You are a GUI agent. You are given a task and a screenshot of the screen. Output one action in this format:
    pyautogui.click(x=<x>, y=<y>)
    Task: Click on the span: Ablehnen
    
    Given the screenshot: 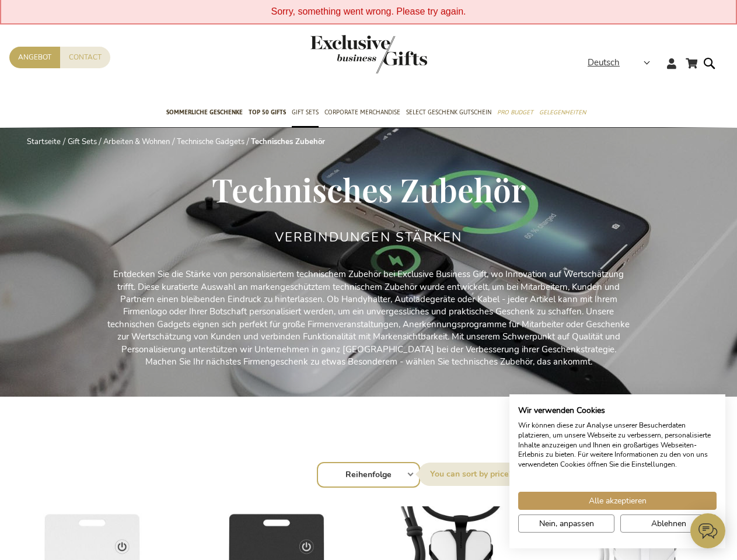 What is the action you would take?
    pyautogui.click(x=669, y=523)
    